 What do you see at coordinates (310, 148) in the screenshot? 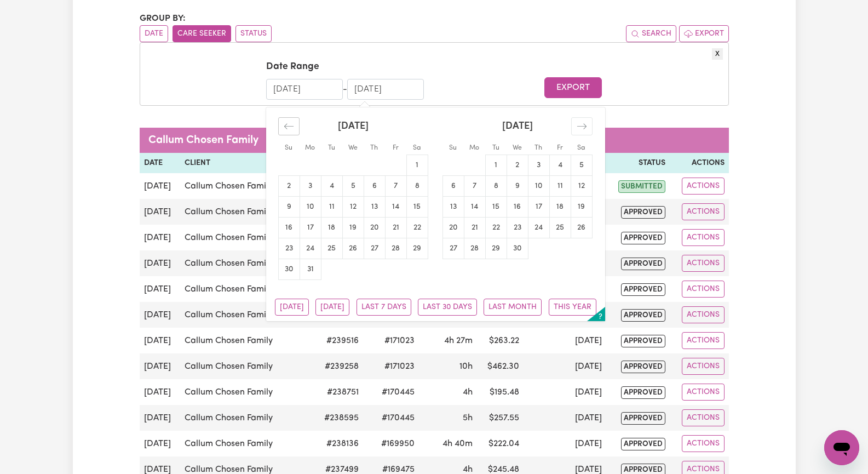
I see `small: Mo` at bounding box center [310, 148].